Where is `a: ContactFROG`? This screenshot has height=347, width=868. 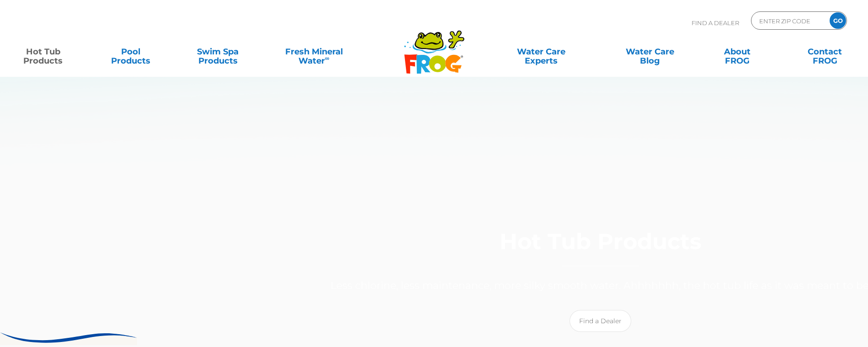
a: ContactFROG is located at coordinates (824, 51).